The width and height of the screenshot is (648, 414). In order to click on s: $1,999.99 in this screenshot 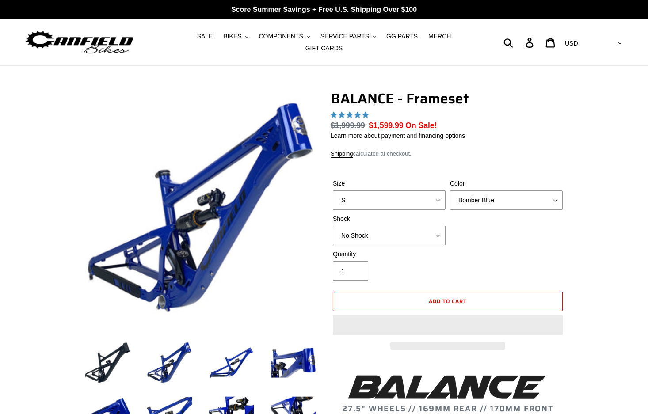, I will do `click(348, 126)`.